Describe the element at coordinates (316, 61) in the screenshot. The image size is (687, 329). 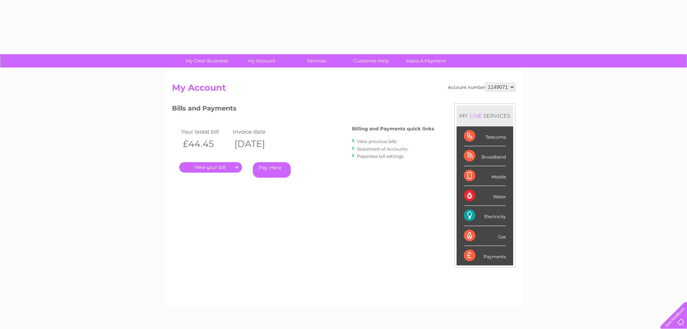
I see `a: Services` at that location.